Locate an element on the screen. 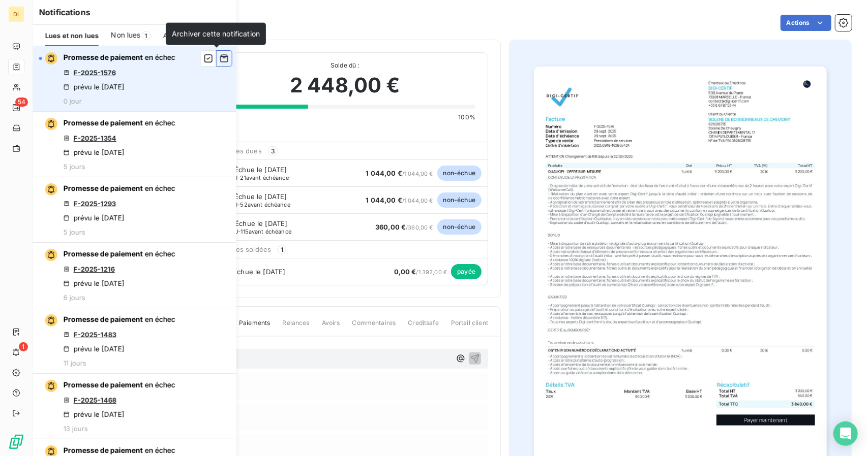 The width and height of the screenshot is (868, 456). span: 54 is located at coordinates (21, 102).